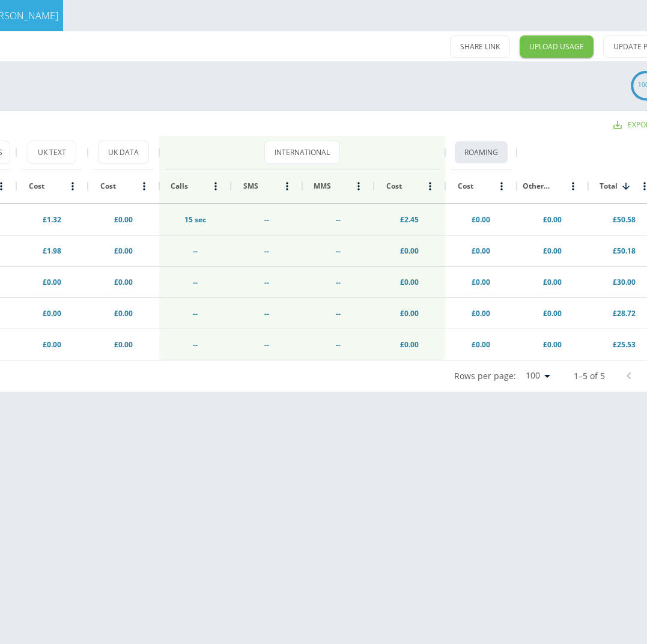 The height and width of the screenshot is (644, 647). Describe the element at coordinates (589, 376) in the screenshot. I see `p: 1–5 of 5` at that location.